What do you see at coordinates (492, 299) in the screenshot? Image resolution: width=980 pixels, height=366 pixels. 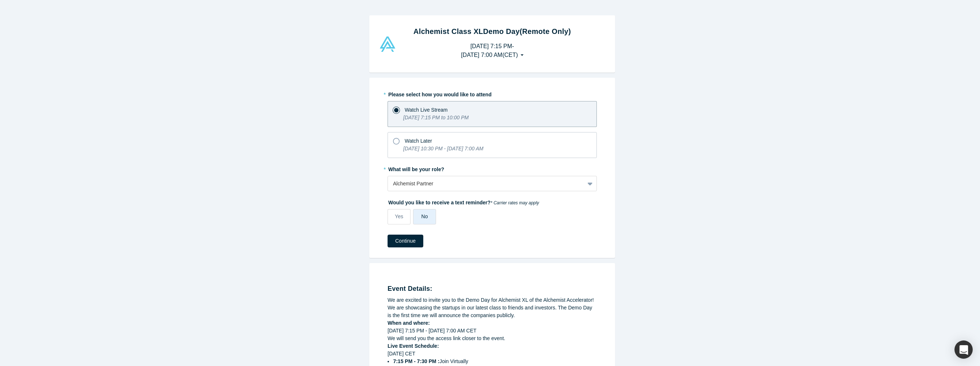 I see `div: We are excited to invite you to the Demo Day for Alchemist XL of the Alchemist Accelerator!` at bounding box center [492, 299].